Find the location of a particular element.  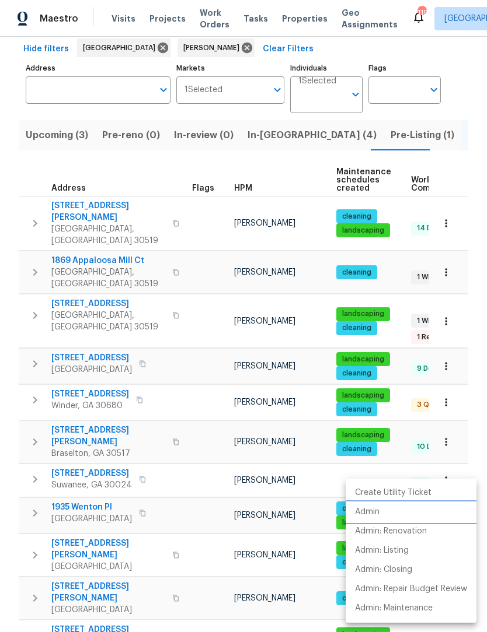

p: Admin: Closing is located at coordinates (383, 570).